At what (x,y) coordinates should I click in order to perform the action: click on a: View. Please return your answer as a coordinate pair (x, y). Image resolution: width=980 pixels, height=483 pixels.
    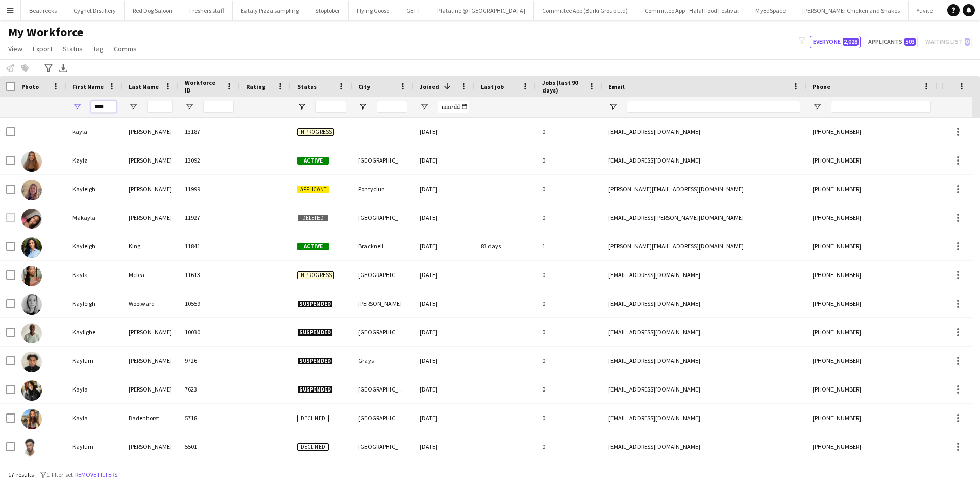
    Looking at the image, I should click on (15, 48).